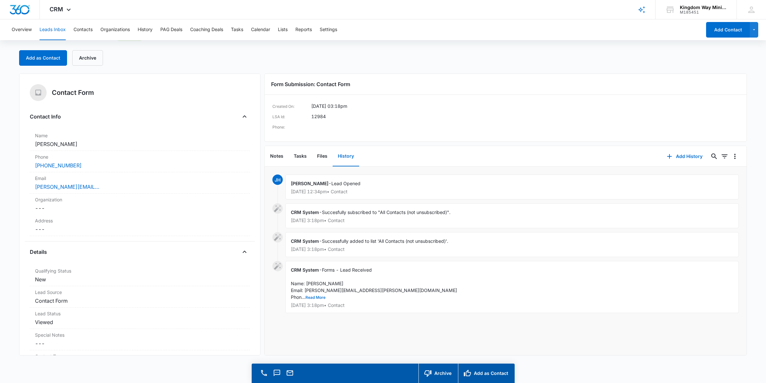 Image resolution: width=766 pixels, height=383 pixels. I want to click on h5: Contact Form, so click(73, 93).